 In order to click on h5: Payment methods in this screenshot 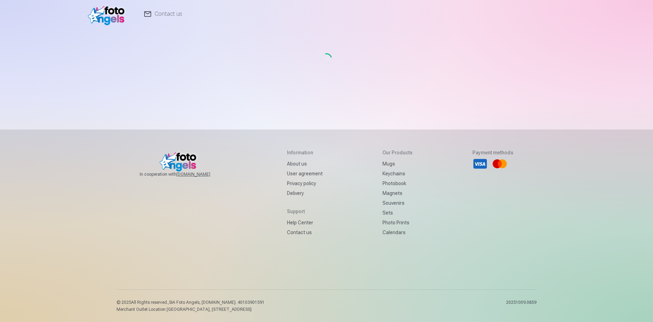, I will do `click(493, 153)`.